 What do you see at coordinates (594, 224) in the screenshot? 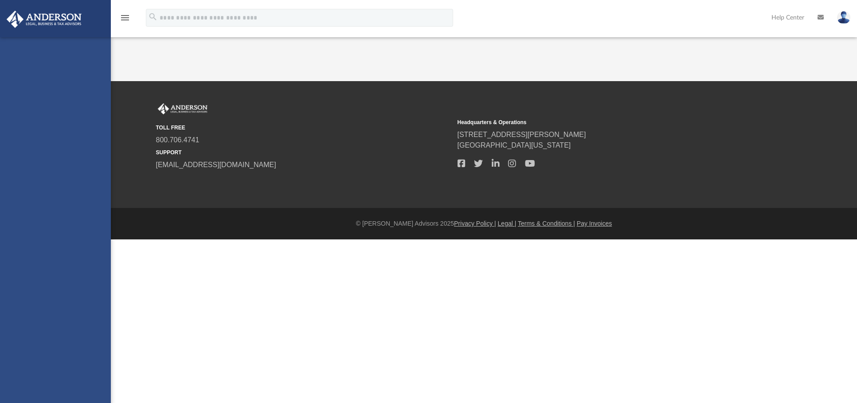
I see `a: Pay Invoices` at bounding box center [594, 224].